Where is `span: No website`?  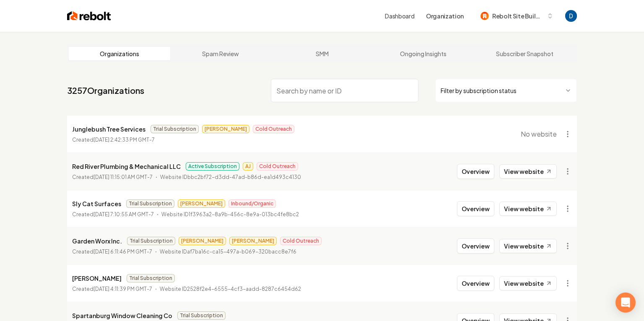
span: No website is located at coordinates (539, 134).